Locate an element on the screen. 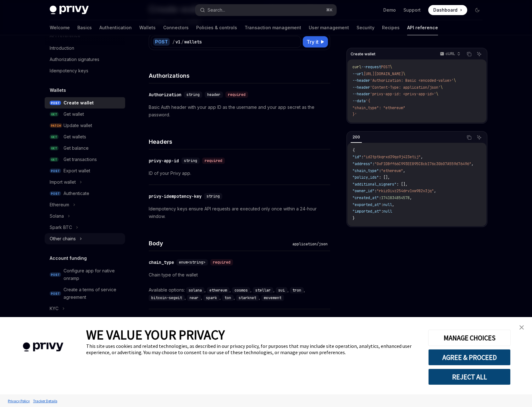  span: Try it is located at coordinates (313, 42).